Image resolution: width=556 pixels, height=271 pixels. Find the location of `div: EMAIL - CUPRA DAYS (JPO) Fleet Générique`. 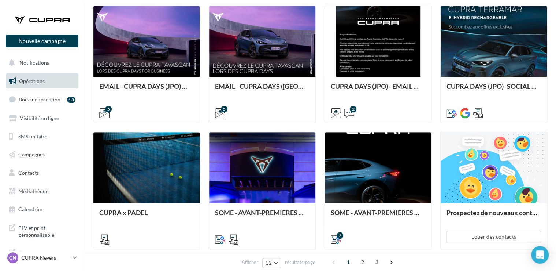

div: EMAIL - CUPRA DAYS (JPO) Fleet Générique is located at coordinates (147, 90).